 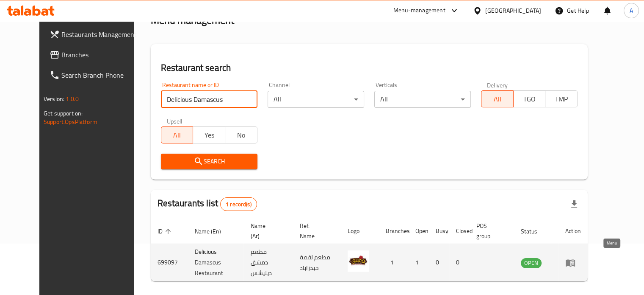 What do you see at coordinates (192, 20) in the screenshot?
I see `h2: Menu management` at bounding box center [192, 20].